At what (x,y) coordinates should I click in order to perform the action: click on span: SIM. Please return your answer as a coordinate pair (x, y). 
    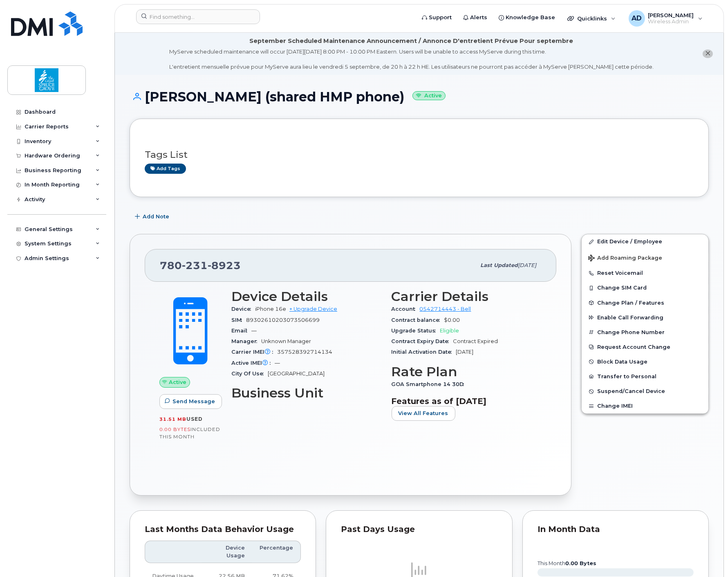
    Looking at the image, I should click on (238, 320).